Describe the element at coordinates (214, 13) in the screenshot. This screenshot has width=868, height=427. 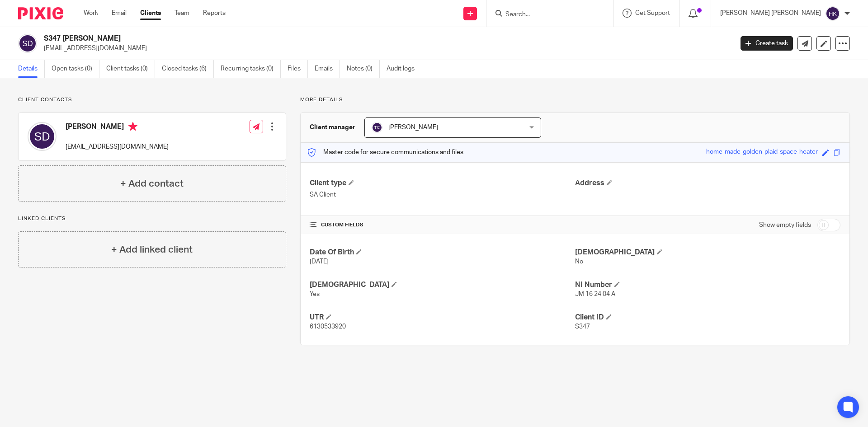
I see `a: Reports` at that location.